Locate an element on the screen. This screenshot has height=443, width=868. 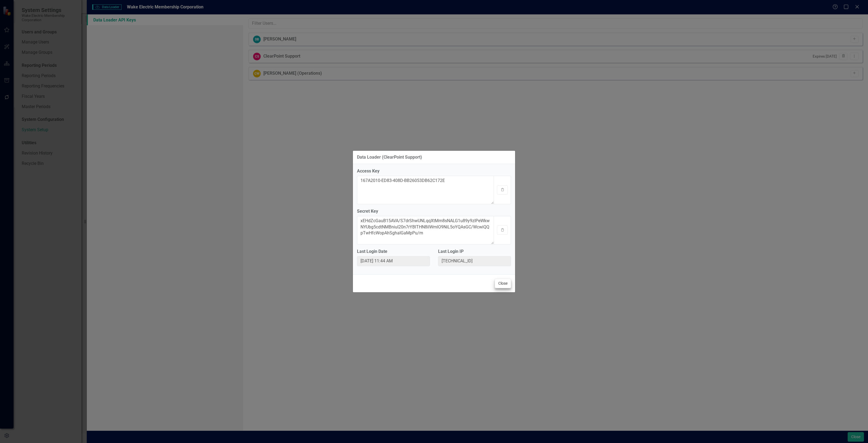
div: Data Loader (ClearPoint Support) is located at coordinates (390, 157).